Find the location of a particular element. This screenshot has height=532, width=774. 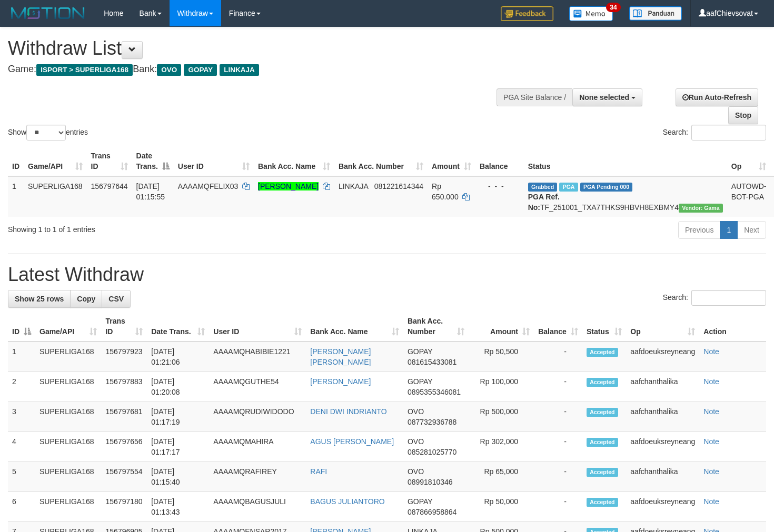

span: Copy is located at coordinates (86, 299).